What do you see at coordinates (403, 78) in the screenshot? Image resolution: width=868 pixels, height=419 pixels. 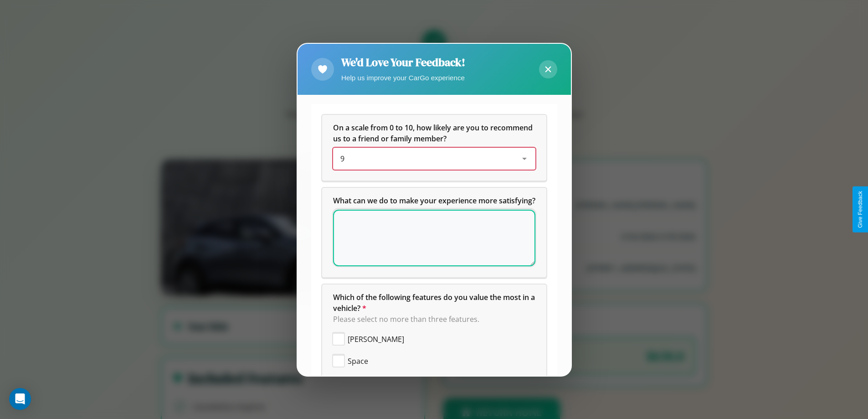 I see `p: Help us improve your CarGo experience` at bounding box center [403, 78].